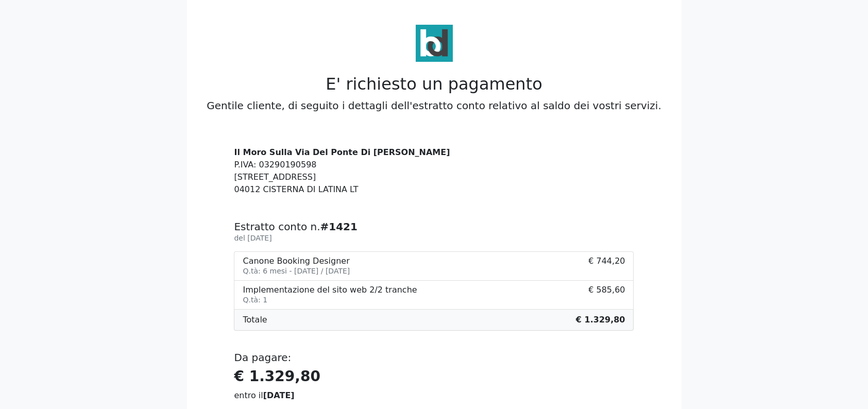 Image resolution: width=868 pixels, height=409 pixels. What do you see at coordinates (434, 226) in the screenshot?
I see `h5: Estratto conto n.` at bounding box center [434, 226].